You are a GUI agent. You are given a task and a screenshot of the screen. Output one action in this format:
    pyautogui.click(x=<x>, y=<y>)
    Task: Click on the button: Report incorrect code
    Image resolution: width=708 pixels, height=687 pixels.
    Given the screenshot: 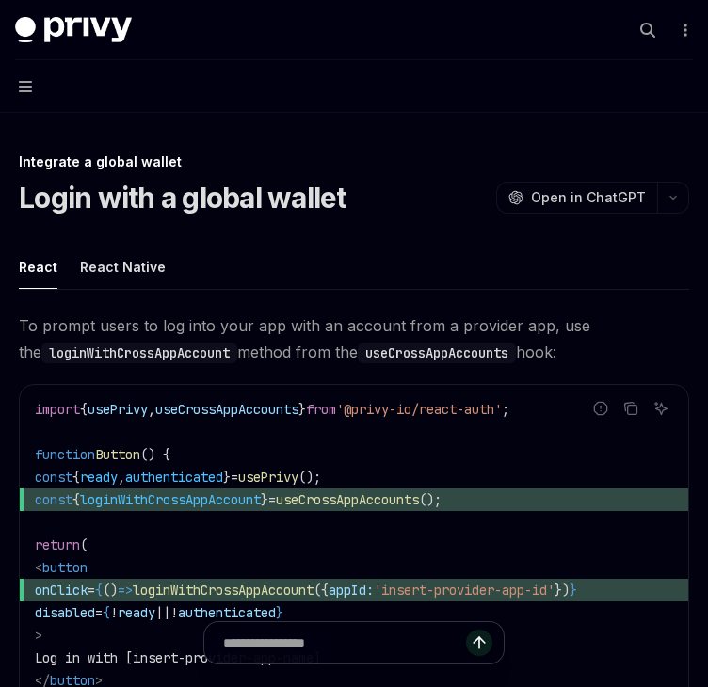 What is the action you would take?
    pyautogui.click(x=601, y=409)
    